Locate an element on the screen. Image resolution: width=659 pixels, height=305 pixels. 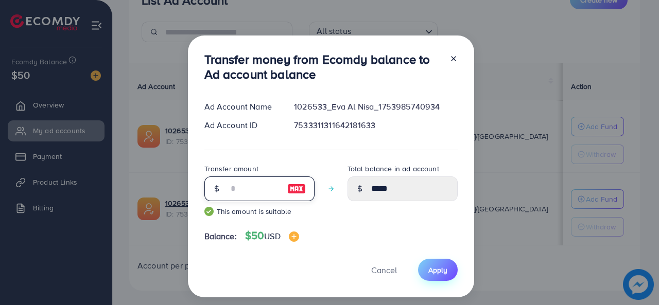
small: This amount is suitable is located at coordinates (259, 211).